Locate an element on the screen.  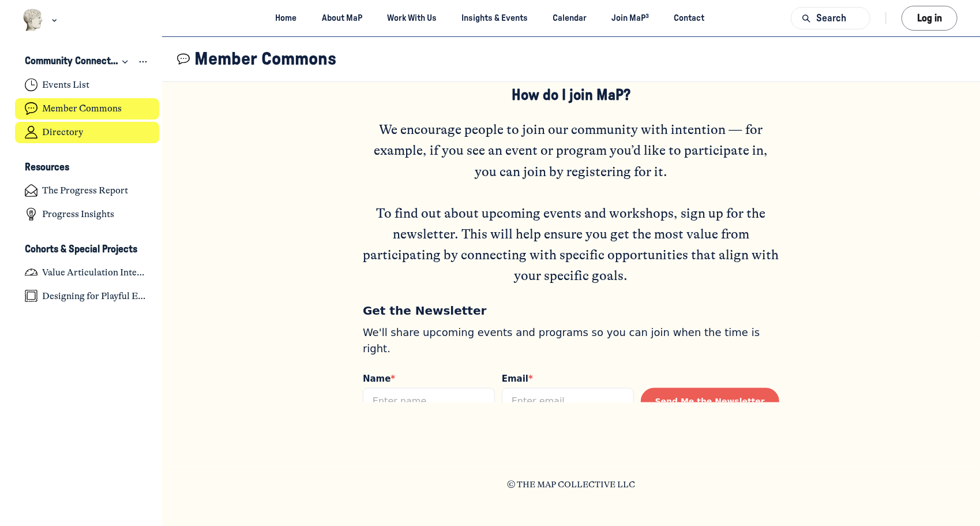
span: How do I join MaP? is located at coordinates (571, 96).